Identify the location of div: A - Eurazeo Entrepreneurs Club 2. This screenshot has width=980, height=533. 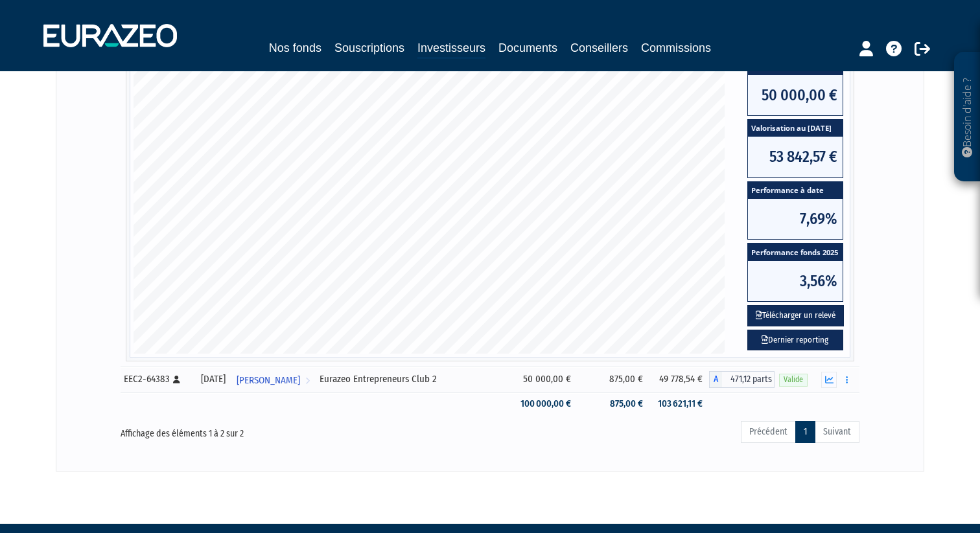
(742, 380).